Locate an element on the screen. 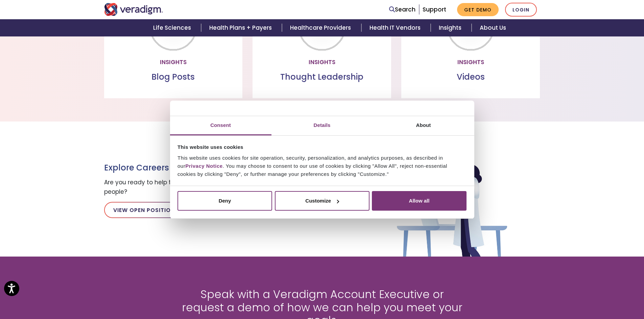  a: Login is located at coordinates (521, 10).